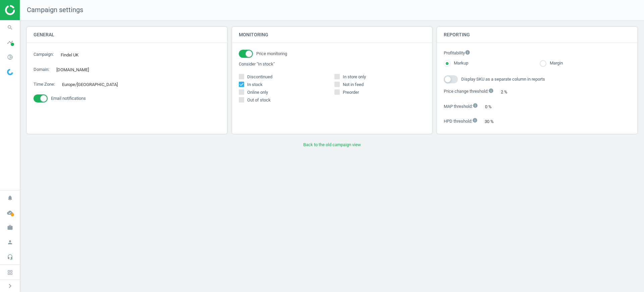  I want to click on label: Price change threshold :, so click(469, 92).